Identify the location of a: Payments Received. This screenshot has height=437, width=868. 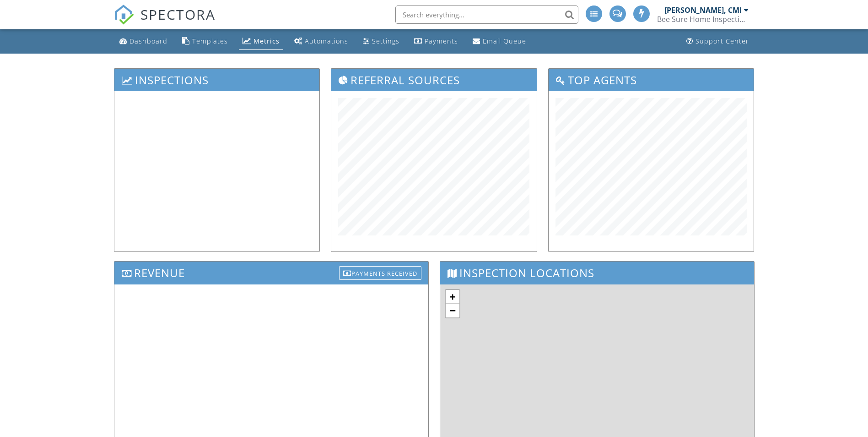
(381, 271).